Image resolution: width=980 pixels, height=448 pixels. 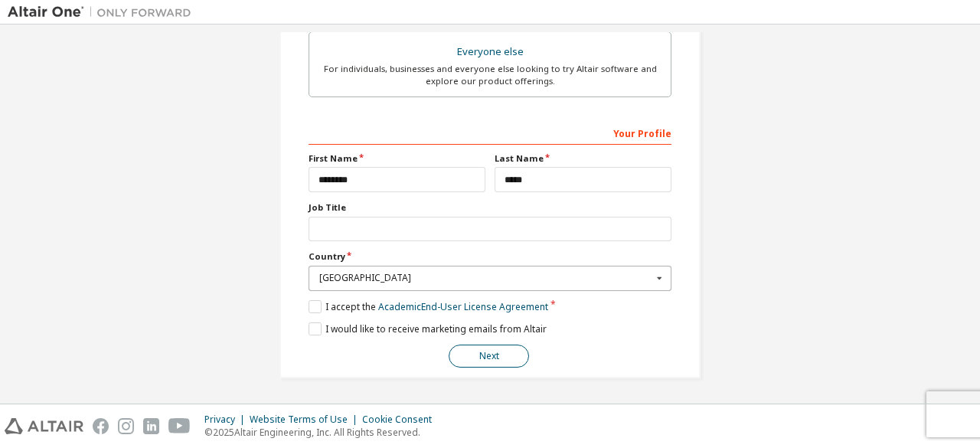 I want to click on a: Academic End-User License Agreement, so click(x=464, y=307).